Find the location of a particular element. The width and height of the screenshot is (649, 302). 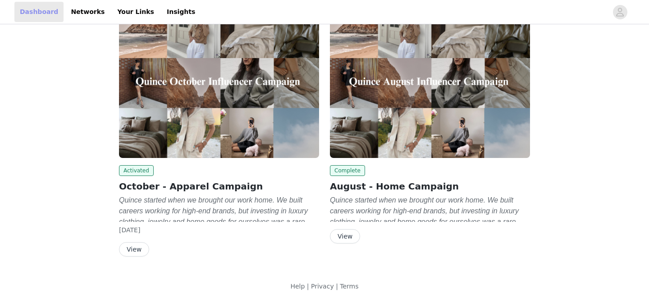

span: Activated is located at coordinates (136, 171).